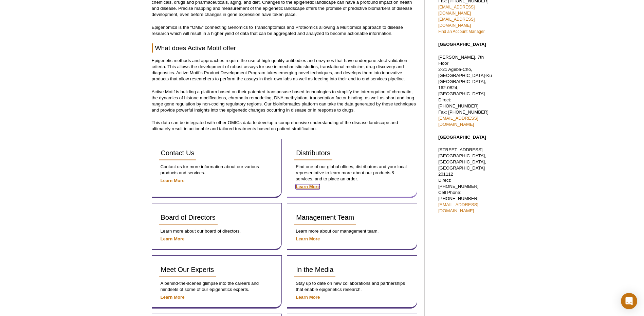 The image size is (644, 316). Describe the element at coordinates (352, 232) in the screenshot. I see `p: Learn more about our management team.` at that location.